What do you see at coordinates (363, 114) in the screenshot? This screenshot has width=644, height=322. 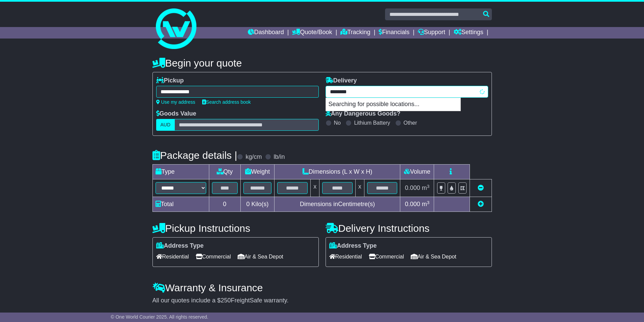 I see `label: Any Dangerous Goods?` at bounding box center [363, 114].